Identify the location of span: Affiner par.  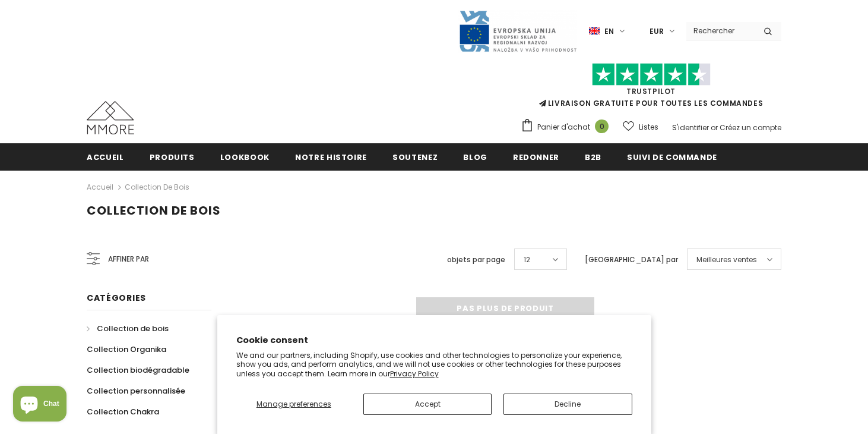
(128, 259).